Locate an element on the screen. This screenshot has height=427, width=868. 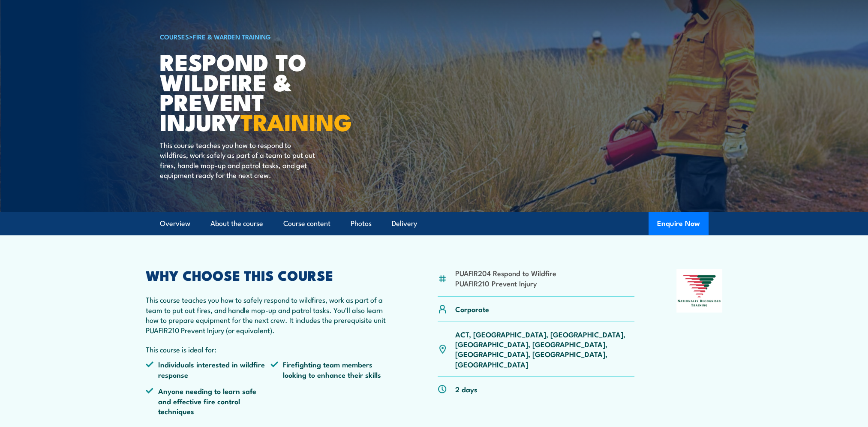
a: About the course is located at coordinates (236, 224).